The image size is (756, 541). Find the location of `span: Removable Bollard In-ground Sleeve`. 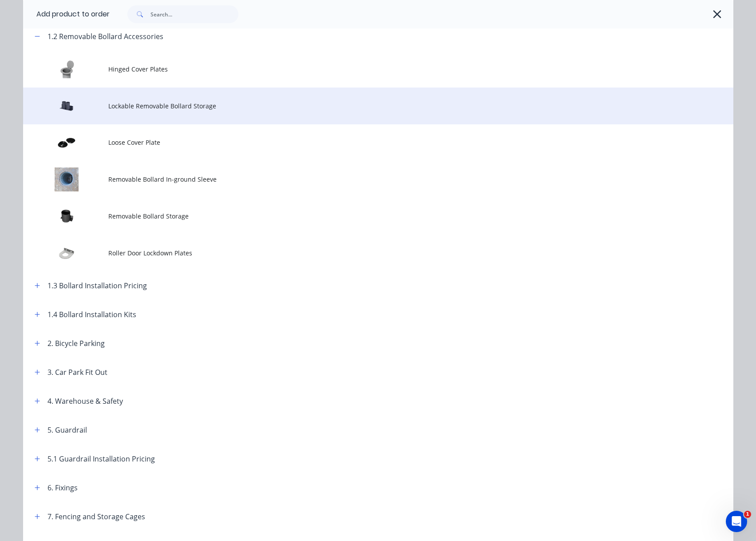

span: Removable Bollard In-ground Sleeve is located at coordinates (359, 179).